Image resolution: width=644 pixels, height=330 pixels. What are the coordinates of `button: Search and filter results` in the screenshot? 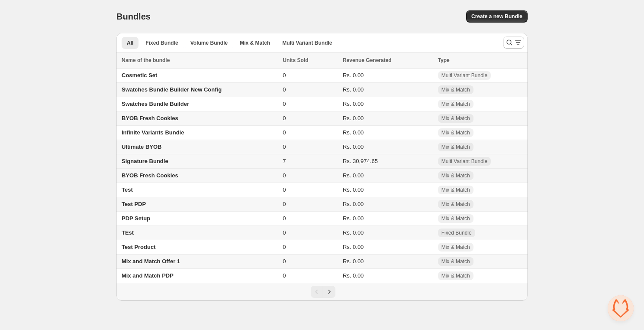 It's located at (514, 42).